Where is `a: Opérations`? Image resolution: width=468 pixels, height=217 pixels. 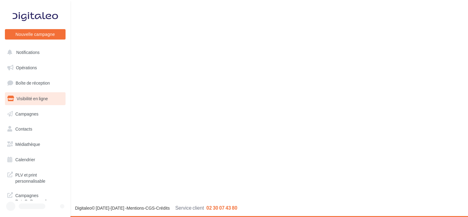 a: Opérations is located at coordinates (35, 68).